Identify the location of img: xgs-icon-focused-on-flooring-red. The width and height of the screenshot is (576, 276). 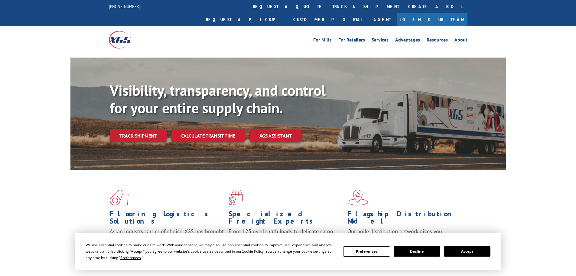
(236, 197).